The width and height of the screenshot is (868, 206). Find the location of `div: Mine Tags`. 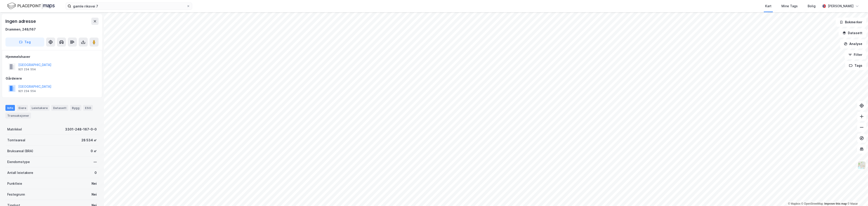

div: Mine Tags is located at coordinates (790, 6).